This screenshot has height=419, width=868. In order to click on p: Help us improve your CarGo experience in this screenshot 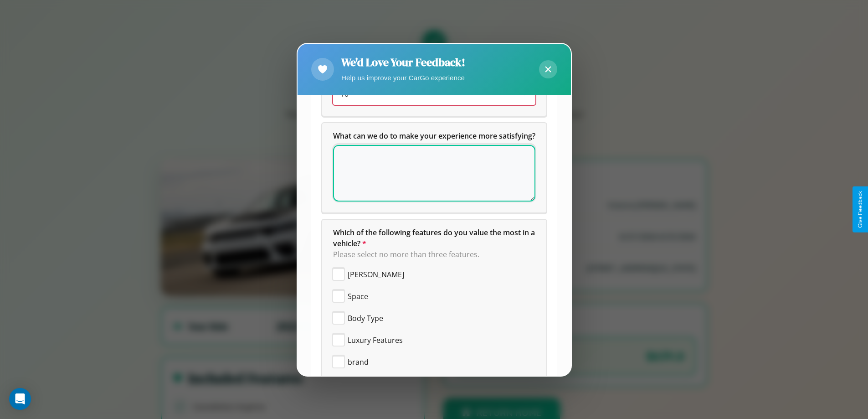, I will do `click(404, 78)`.